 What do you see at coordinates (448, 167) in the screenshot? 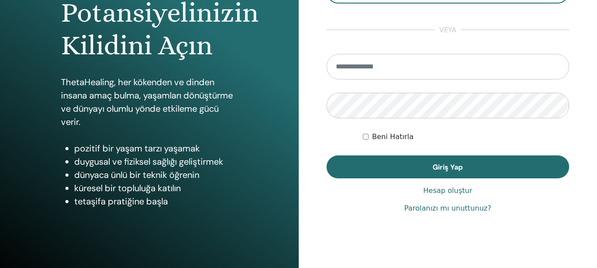
I see `button: Giriş Yap` at bounding box center [448, 167].